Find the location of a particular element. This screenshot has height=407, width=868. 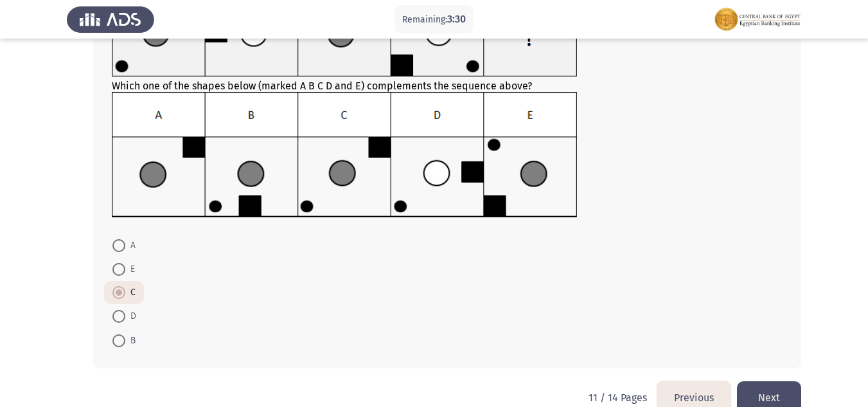

span: E is located at coordinates (130, 269).